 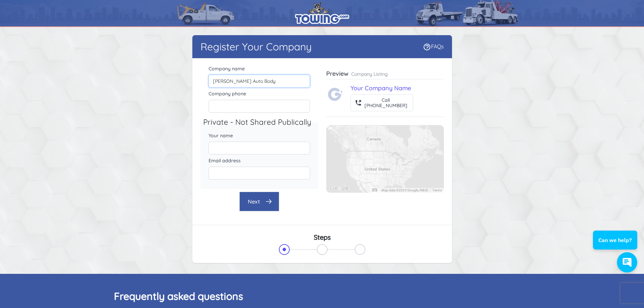 What do you see at coordinates (339, 188) in the screenshot?
I see `a: Open this area in Google Maps (opens a new window)` at bounding box center [339, 188].